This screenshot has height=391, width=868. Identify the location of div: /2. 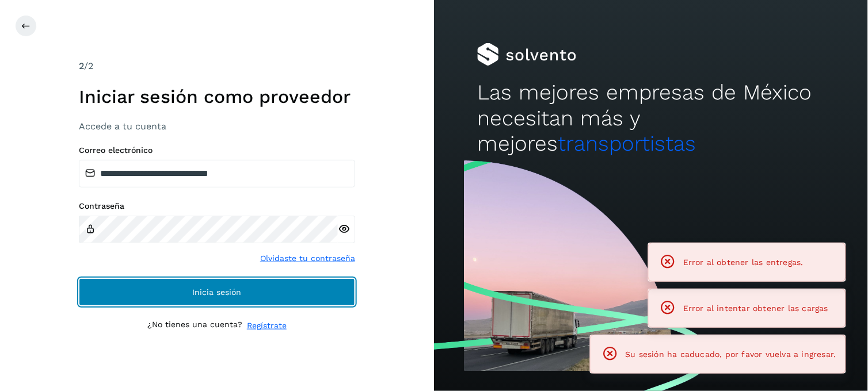
(217, 66).